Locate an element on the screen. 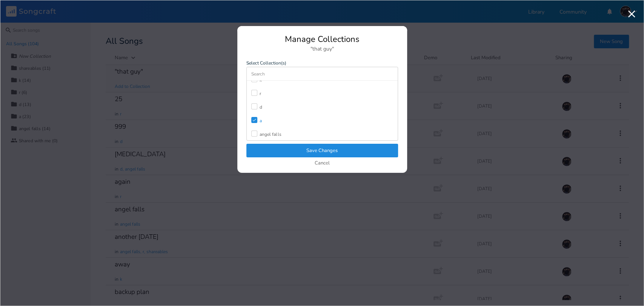 The height and width of the screenshot is (306, 644). div: d is located at coordinates (260, 107).